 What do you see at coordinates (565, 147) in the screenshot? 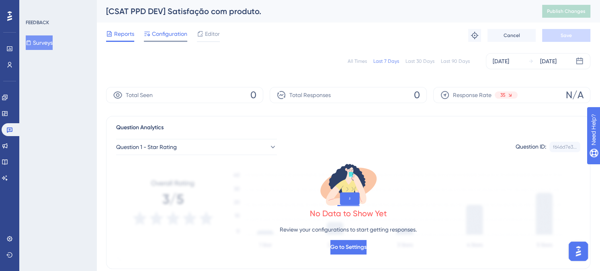
I see `div: f646d7e3...` at bounding box center [565, 147].